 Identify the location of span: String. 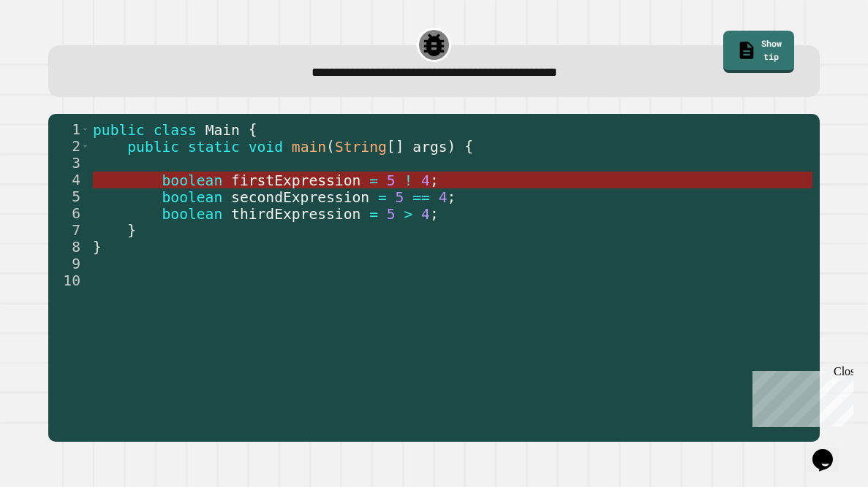
(361, 147).